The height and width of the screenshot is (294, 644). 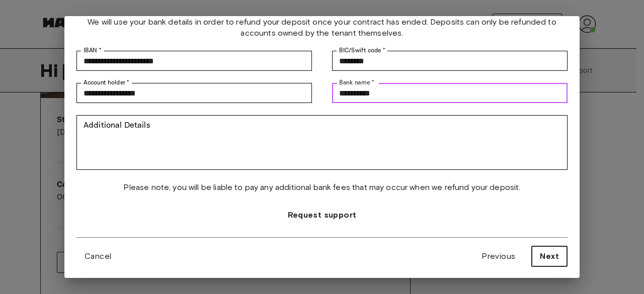 I want to click on span: Previous, so click(x=498, y=257).